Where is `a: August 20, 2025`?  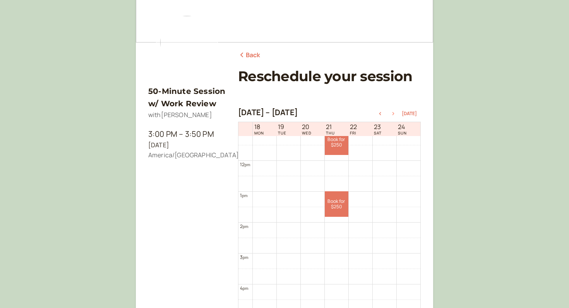
a: August 20, 2025 is located at coordinates (306, 129).